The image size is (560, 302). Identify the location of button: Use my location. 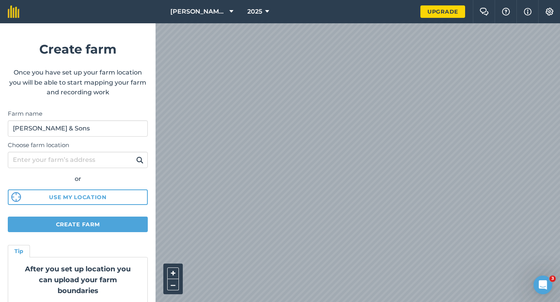
(78, 197).